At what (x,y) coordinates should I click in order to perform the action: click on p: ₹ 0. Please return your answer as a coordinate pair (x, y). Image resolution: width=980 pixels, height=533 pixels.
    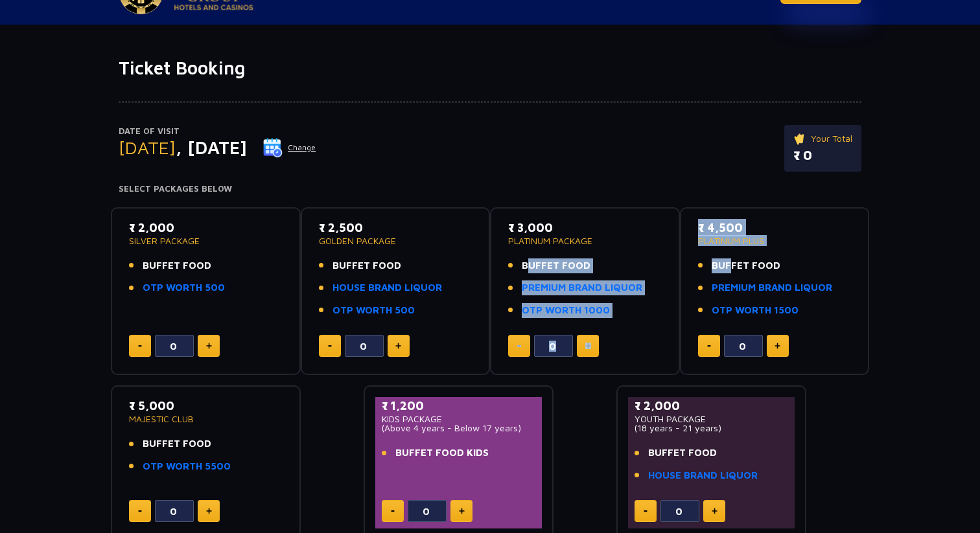
    Looking at the image, I should click on (823, 156).